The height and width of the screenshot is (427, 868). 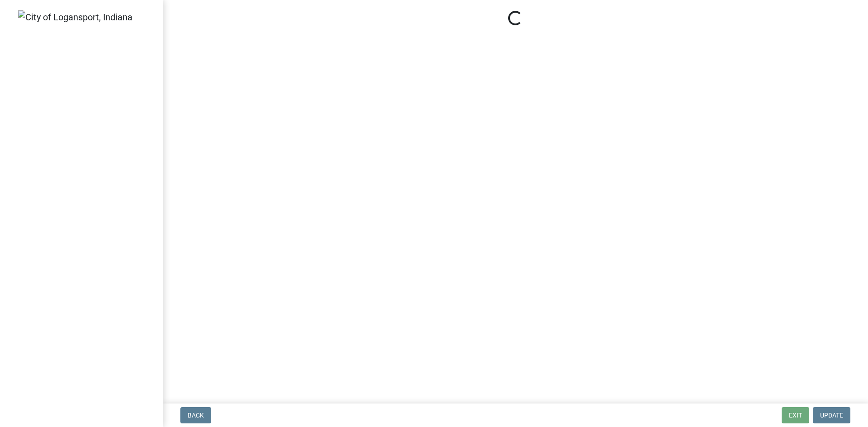 I want to click on button: Back, so click(x=196, y=415).